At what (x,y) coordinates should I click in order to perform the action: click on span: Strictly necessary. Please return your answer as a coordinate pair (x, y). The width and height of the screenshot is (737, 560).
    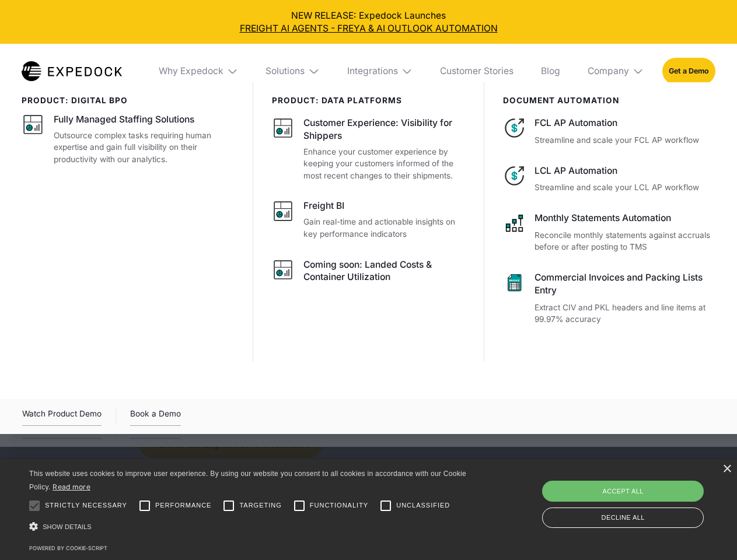
    Looking at the image, I should click on (86, 505).